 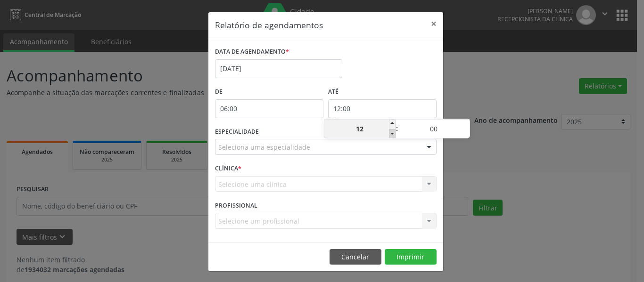 What do you see at coordinates (228, 169) in the screenshot?
I see `label: CLÍNICA` at bounding box center [228, 169].